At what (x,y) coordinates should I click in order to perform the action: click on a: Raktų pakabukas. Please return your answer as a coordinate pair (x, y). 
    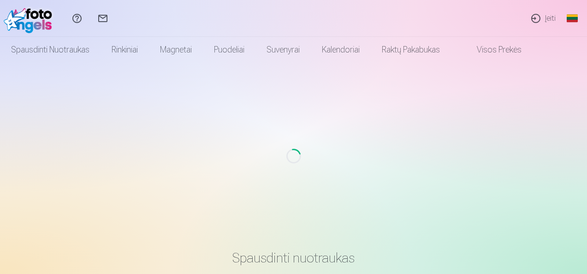
    Looking at the image, I should click on (411, 50).